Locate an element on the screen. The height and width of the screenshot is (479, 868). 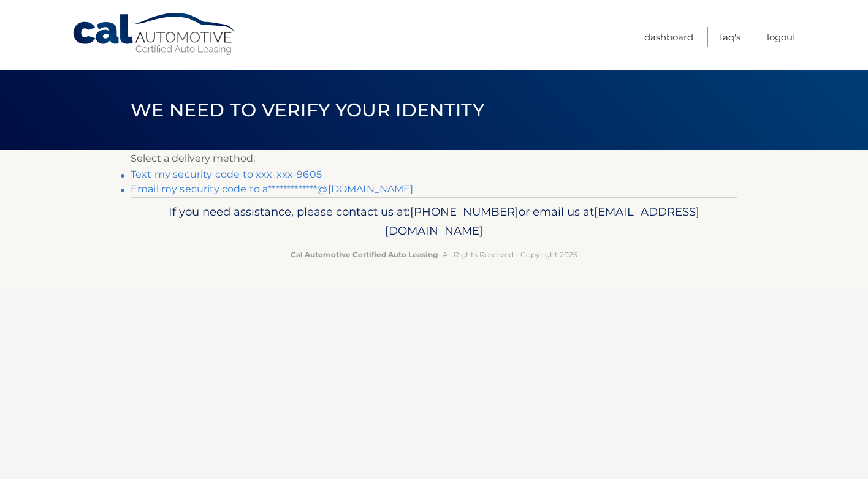
p: Select a delivery method: is located at coordinates (434, 158).